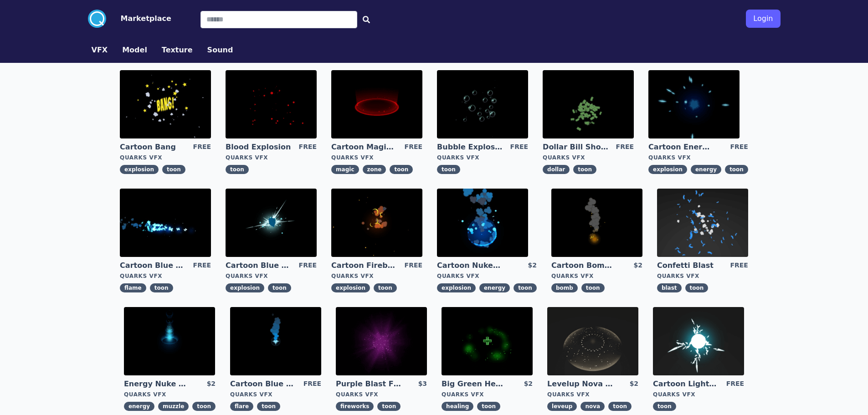  What do you see at coordinates (258, 265) in the screenshot?
I see `a: Cartoon Blue Gas Explosion` at bounding box center [258, 265].